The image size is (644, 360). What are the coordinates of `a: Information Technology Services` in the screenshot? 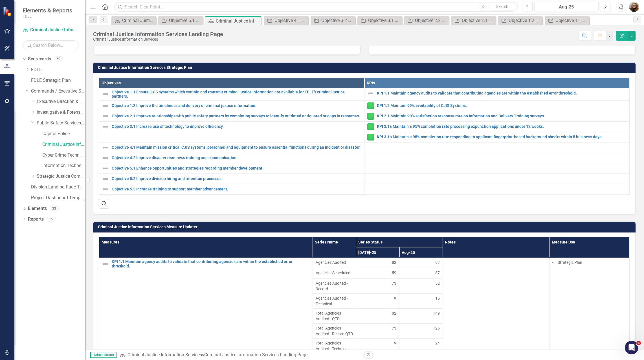 It's located at (64, 166).